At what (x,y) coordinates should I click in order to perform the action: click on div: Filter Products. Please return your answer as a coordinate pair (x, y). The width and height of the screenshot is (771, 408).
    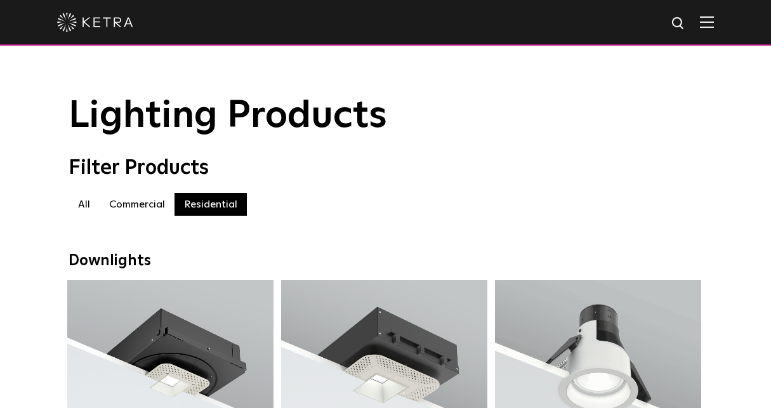
    Looking at the image, I should click on (386, 168).